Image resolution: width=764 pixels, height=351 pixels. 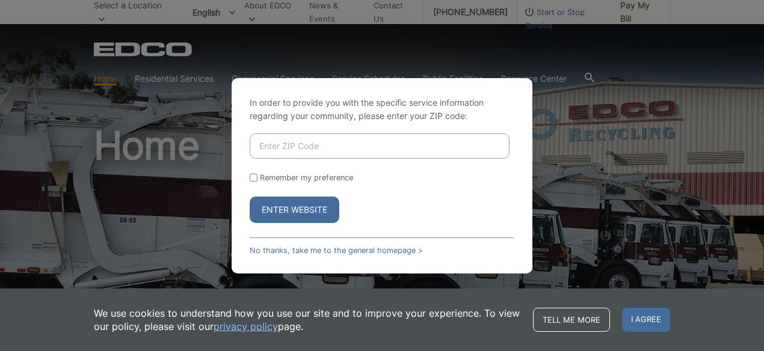 What do you see at coordinates (646, 320) in the screenshot?
I see `span: I agree` at bounding box center [646, 320].